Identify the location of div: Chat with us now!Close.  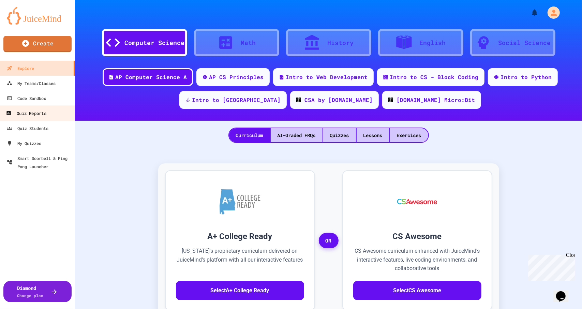
(25, 23).